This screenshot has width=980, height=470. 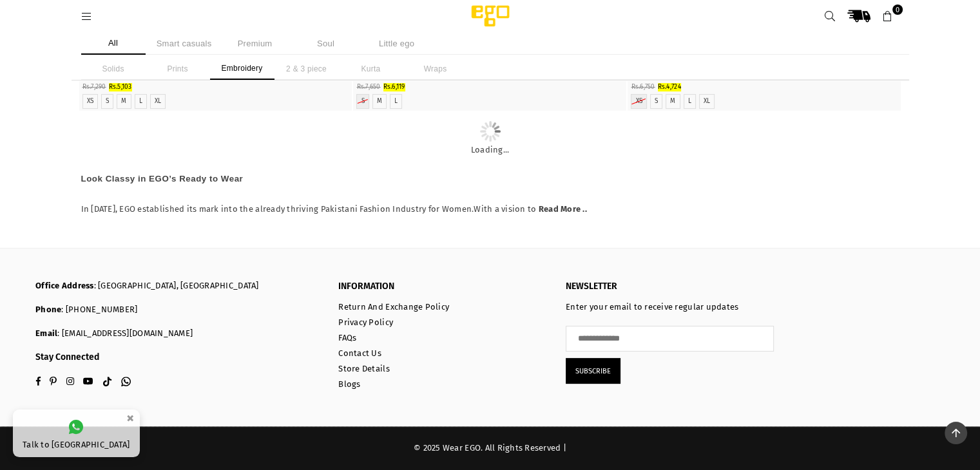 What do you see at coordinates (394, 307) in the screenshot?
I see `a: Return And Exchange Policy` at bounding box center [394, 307].